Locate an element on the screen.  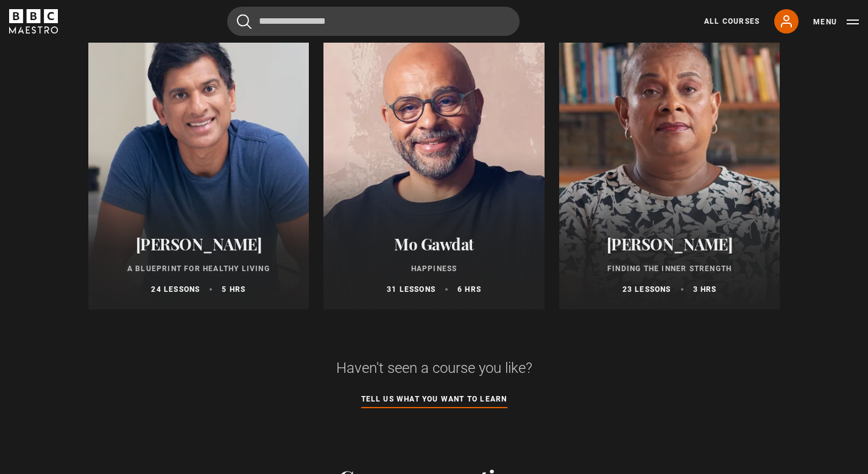
input: Search is located at coordinates (374, 21).